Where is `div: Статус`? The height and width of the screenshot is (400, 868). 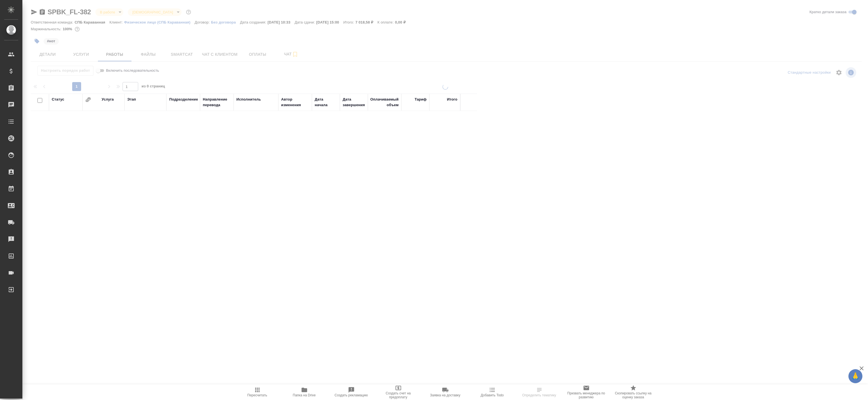
div: Статус is located at coordinates (58, 100).